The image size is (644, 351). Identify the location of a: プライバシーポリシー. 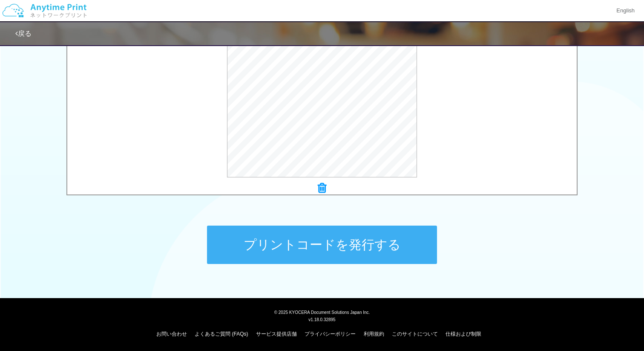
(330, 334).